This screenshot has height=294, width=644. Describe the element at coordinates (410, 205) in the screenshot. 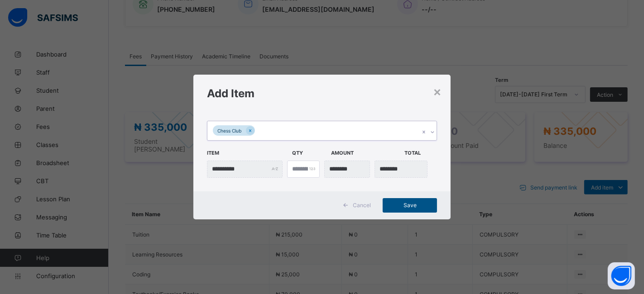

I see `span: Save` at that location.